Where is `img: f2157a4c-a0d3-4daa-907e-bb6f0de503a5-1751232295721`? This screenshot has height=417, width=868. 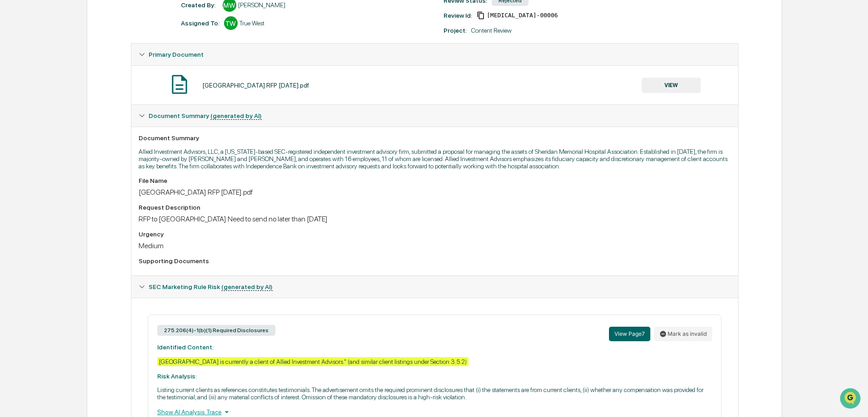 img: f2157a4c-a0d3-4daa-907e-bb6f0de503a5-1751232295721 is located at coordinates (11, 11).